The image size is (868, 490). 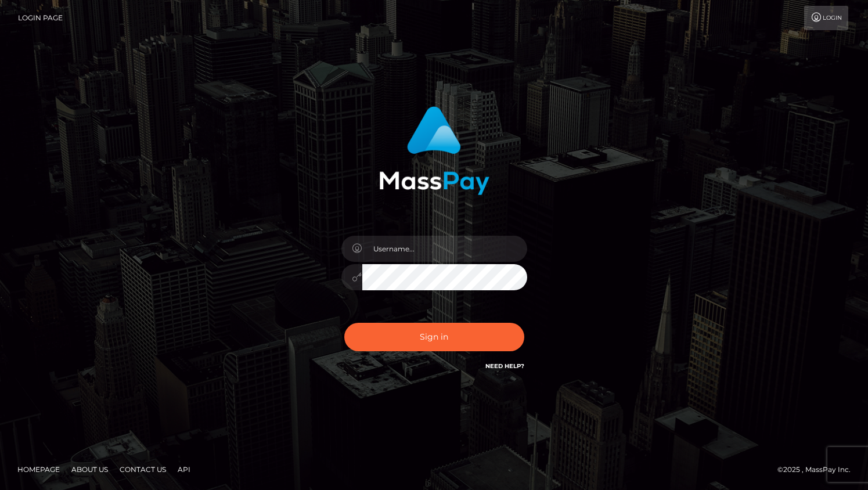 I want to click on button: Sign in, so click(x=434, y=336).